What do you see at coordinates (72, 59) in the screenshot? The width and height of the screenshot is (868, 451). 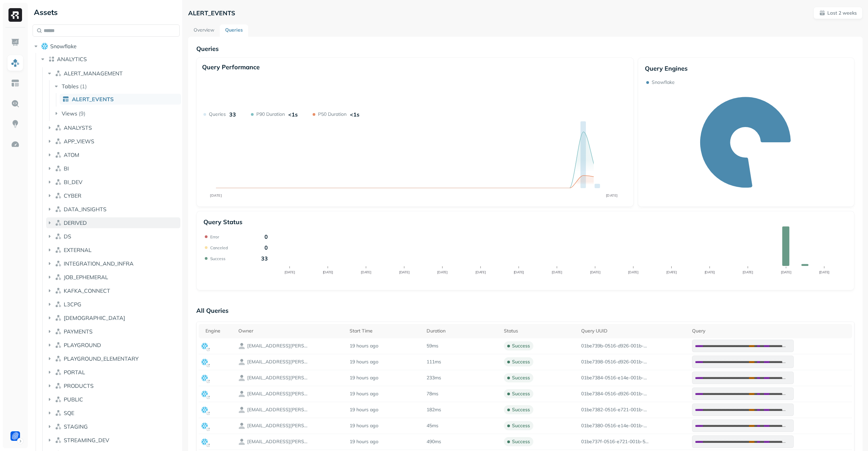 I see `span: ANALYTICS` at bounding box center [72, 59].